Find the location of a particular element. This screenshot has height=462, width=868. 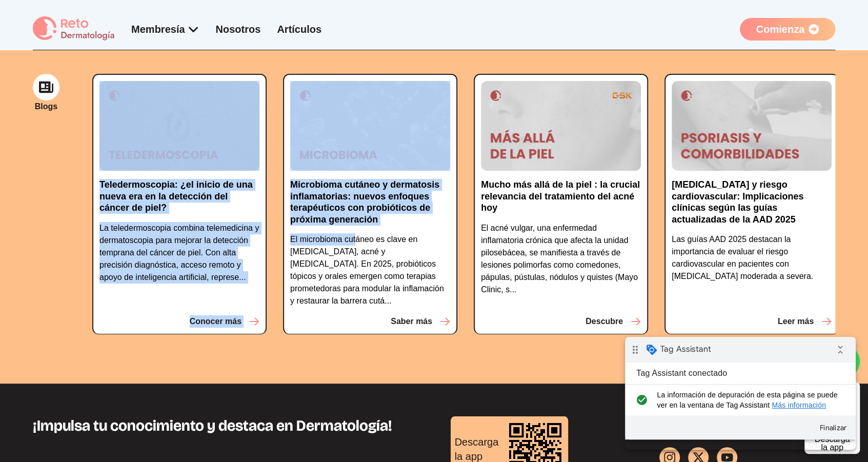

span: La información de depuración de esta página se puede ver en la ventana de Tag Assistant is located at coordinates (123, 63).